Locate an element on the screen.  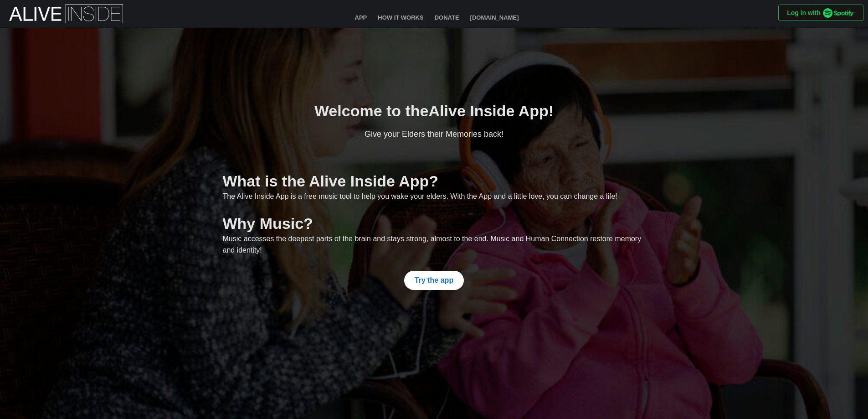
h1: What is the Alive Inside App? is located at coordinates (434, 181).